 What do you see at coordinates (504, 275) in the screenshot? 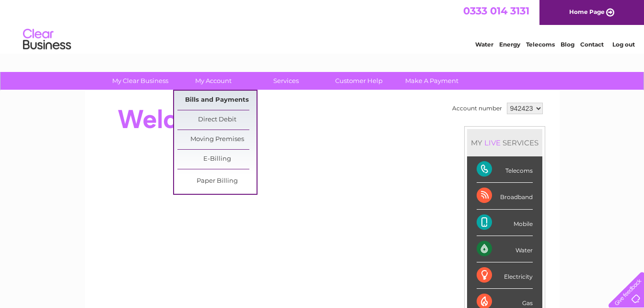
I see `div: Electricity` at bounding box center [504, 275].